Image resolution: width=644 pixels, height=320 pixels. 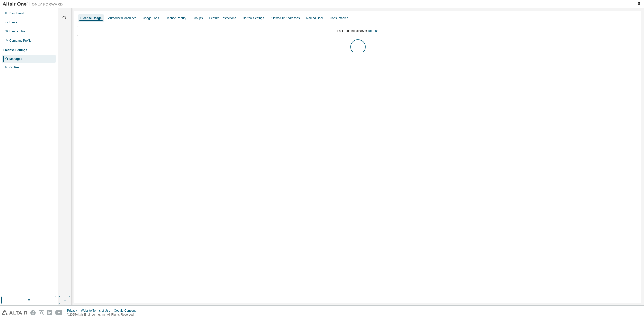 What do you see at coordinates (17, 32) in the screenshot?
I see `div: User Profile` at bounding box center [17, 32].